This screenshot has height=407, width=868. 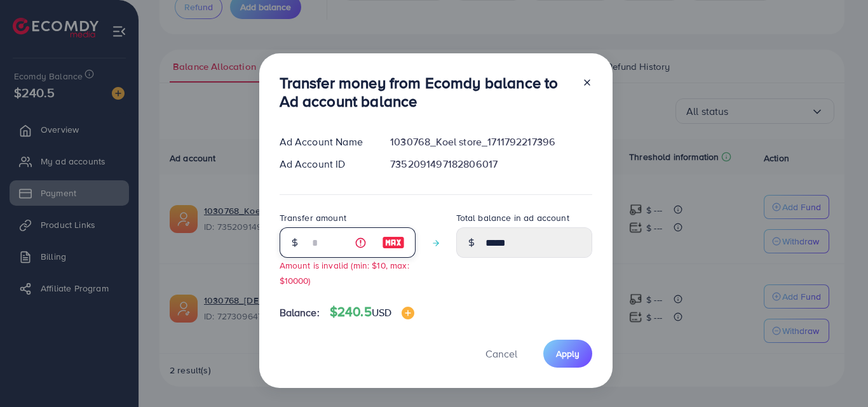 I want to click on button: Cancel, so click(x=501, y=353).